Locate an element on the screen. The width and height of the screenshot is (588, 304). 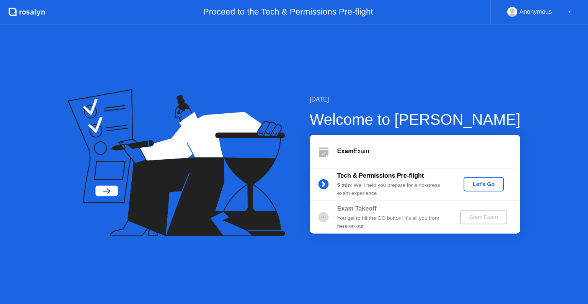
button: Let's Go is located at coordinates (483, 184).